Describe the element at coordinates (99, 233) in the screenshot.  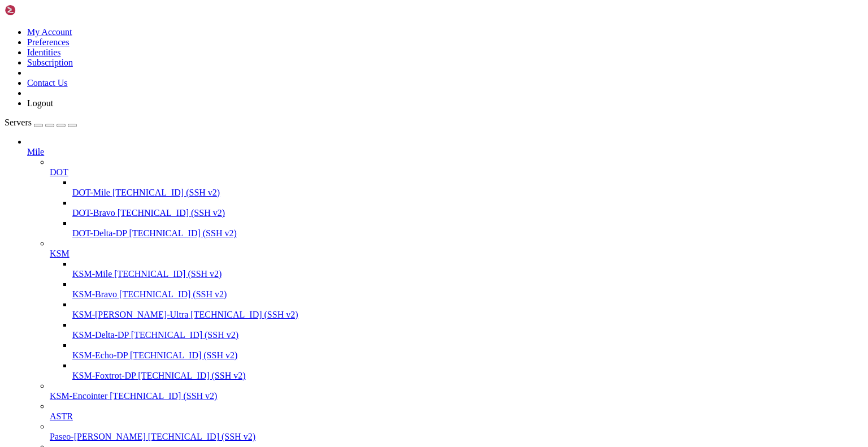
I see `span: DOT-Delta-DP` at that location.